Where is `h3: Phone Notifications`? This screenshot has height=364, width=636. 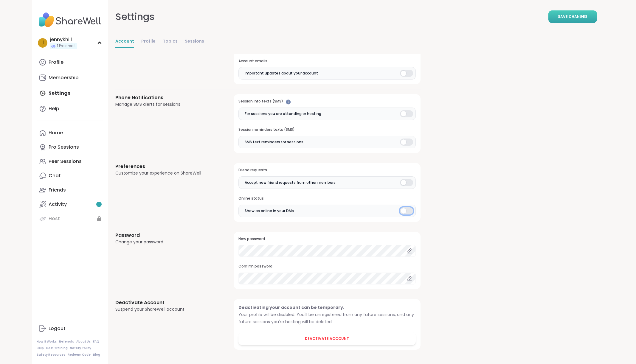
h3: Phone Notifications is located at coordinates (167, 98).